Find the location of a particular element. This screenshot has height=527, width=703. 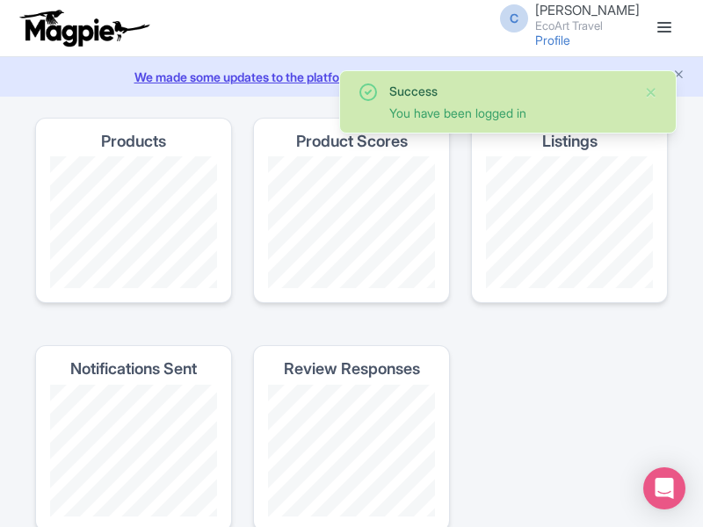

h4: Products is located at coordinates (134, 141).